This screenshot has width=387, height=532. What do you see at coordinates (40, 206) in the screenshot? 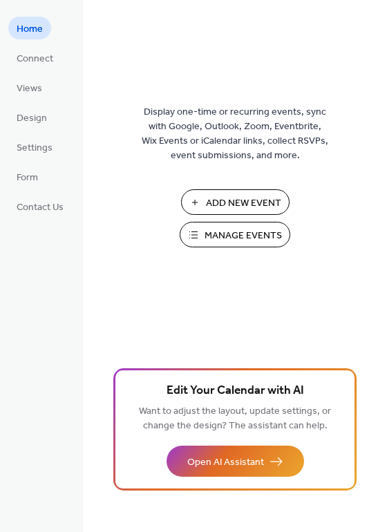
I see `a: Contact Us` at bounding box center [40, 206].